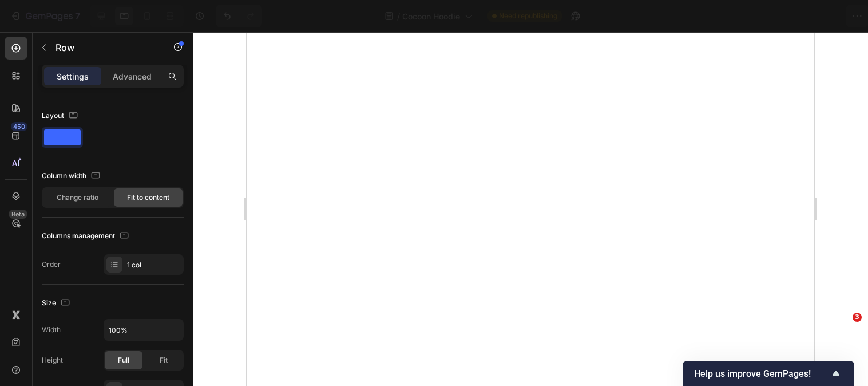 This screenshot has width=868, height=386. I want to click on button: Save, so click(769, 16).